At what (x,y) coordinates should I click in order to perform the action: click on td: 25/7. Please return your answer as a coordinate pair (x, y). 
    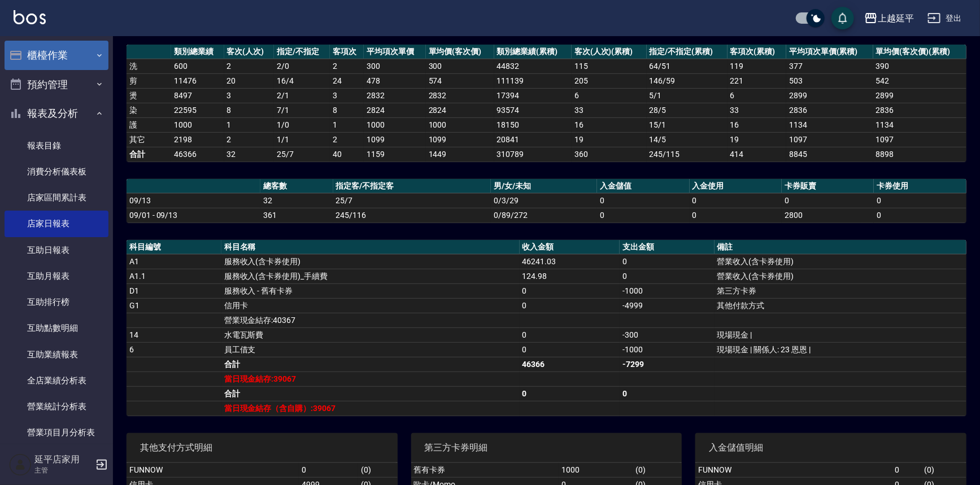
    Looking at the image, I should click on (413, 201).